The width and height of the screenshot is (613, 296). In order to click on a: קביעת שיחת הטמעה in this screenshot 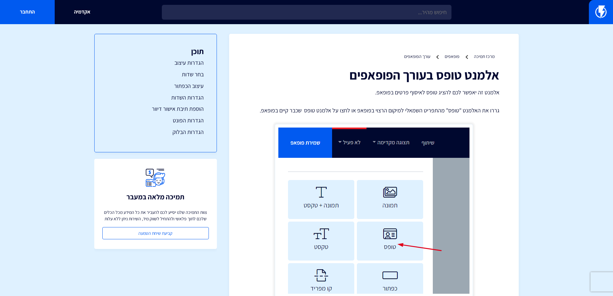, I will do `click(155, 233)`.